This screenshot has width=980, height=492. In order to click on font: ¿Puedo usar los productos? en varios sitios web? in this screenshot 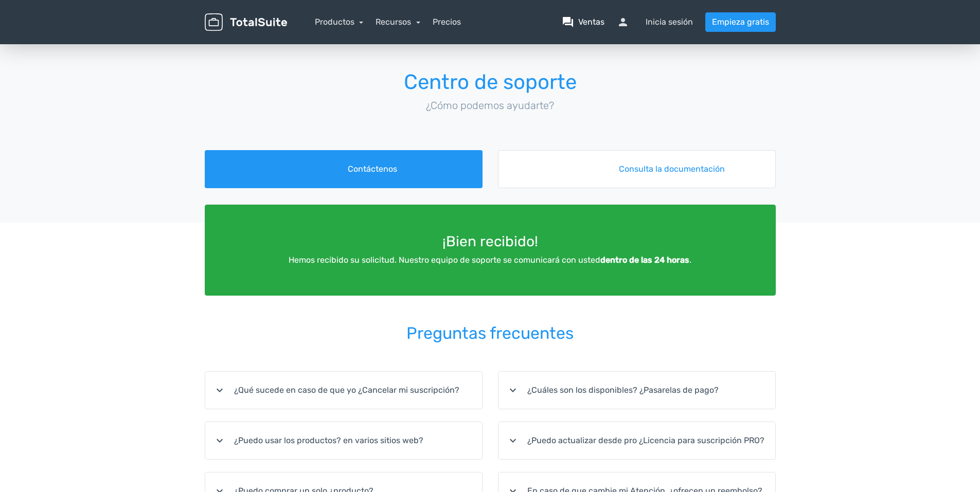, I will do `click(329, 441)`.